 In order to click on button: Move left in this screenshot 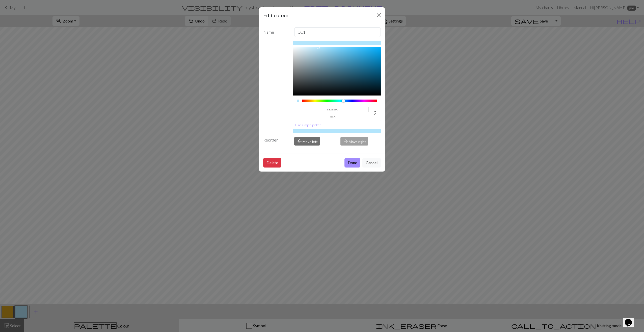, I will do `click(307, 141)`.